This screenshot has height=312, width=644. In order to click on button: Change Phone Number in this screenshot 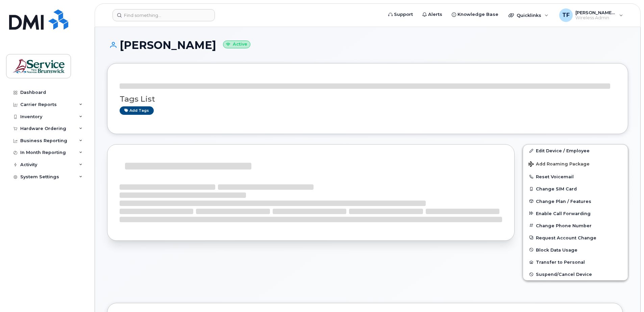, I will do `click(575, 226)`.